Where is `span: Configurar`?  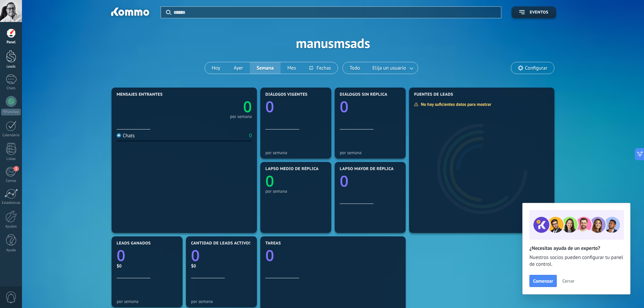 span: Configurar is located at coordinates (537, 68).